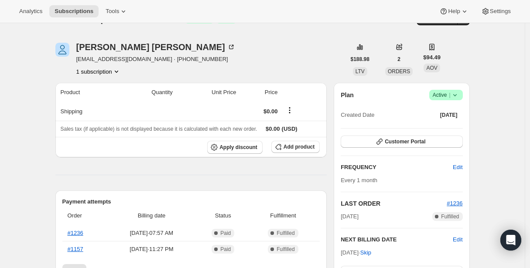 The width and height of the screenshot is (530, 268). Describe the element at coordinates (74, 11) in the screenshot. I see `span: Subscriptions` at that location.